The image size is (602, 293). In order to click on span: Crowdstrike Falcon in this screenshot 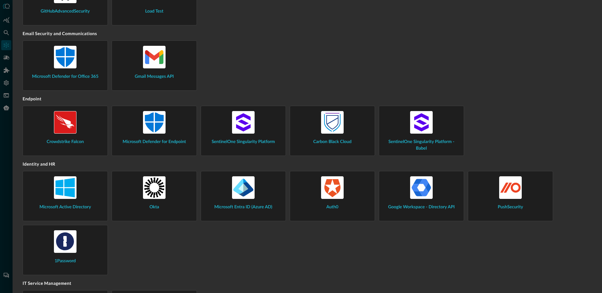, I will do `click(65, 142)`.